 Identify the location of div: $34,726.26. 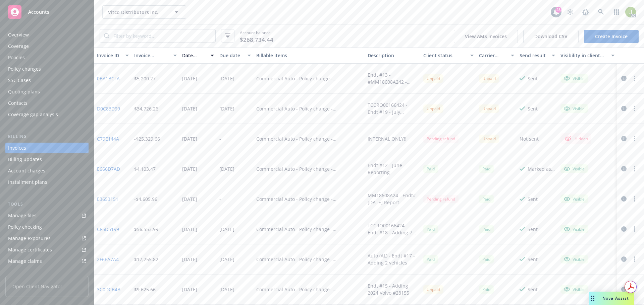
(146, 108).